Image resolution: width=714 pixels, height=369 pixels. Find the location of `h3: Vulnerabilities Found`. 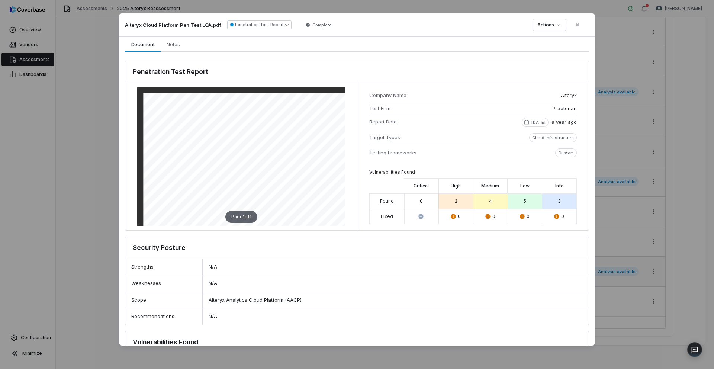

h3: Vulnerabilities Found is located at coordinates (165, 342).